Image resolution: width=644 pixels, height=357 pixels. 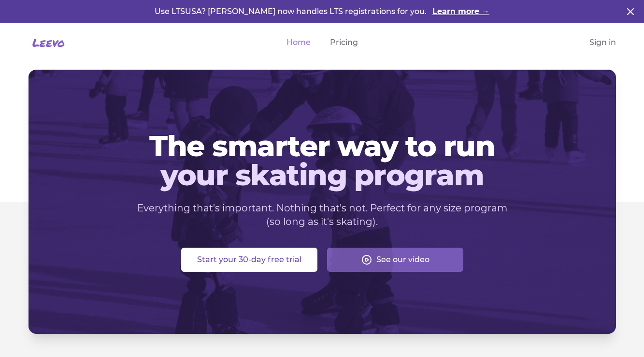 What do you see at coordinates (395, 259) in the screenshot?
I see `button: See our video` at bounding box center [395, 259].